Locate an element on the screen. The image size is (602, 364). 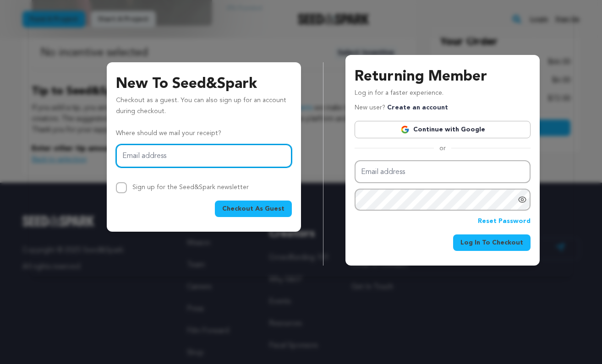
span: Log In To Checkout is located at coordinates (492, 243).